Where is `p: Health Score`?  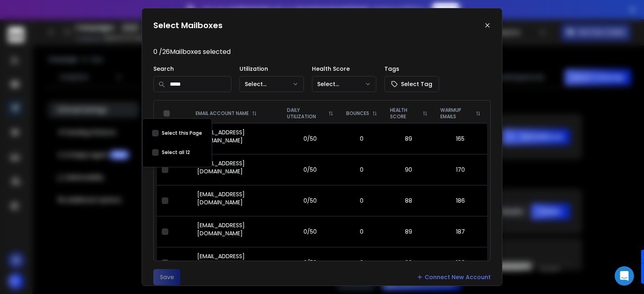
p: Health Score is located at coordinates (344, 69).